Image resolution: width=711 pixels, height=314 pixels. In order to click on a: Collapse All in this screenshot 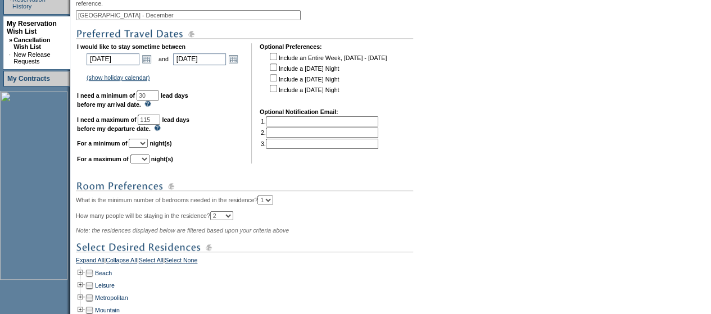, I will do `click(121, 262)`.